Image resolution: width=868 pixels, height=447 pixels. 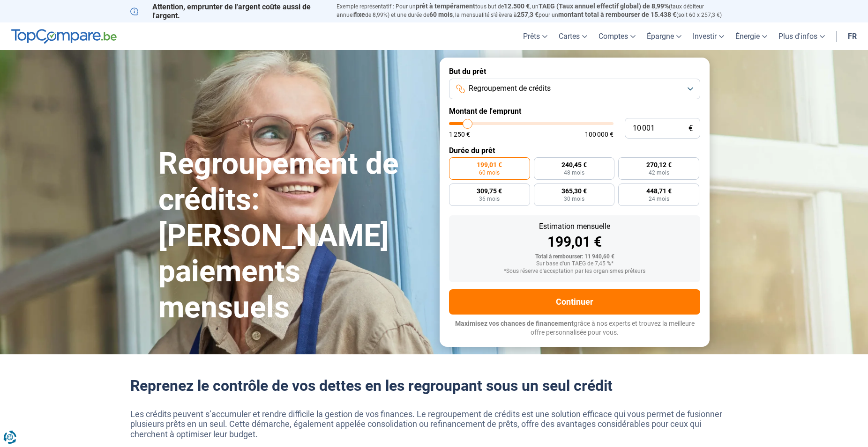 What do you see at coordinates (574, 165) in the screenshot?
I see `span: 240,45 €` at bounding box center [574, 165].